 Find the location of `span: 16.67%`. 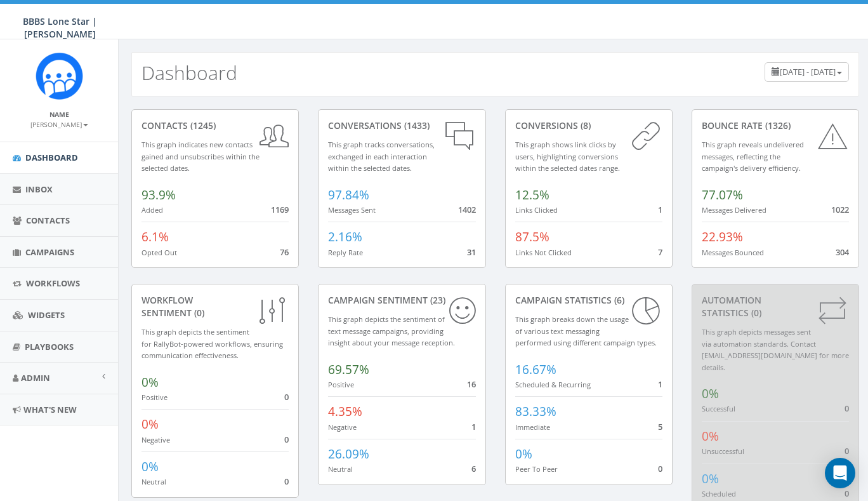

span: 16.67% is located at coordinates (536, 370).